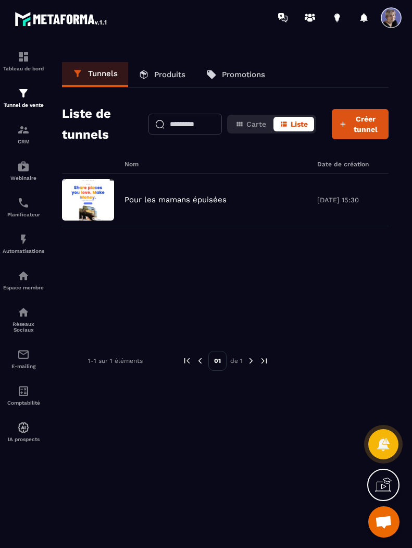 The image size is (412, 548). Describe the element at coordinates (299, 124) in the screenshot. I see `span: Liste` at that location.